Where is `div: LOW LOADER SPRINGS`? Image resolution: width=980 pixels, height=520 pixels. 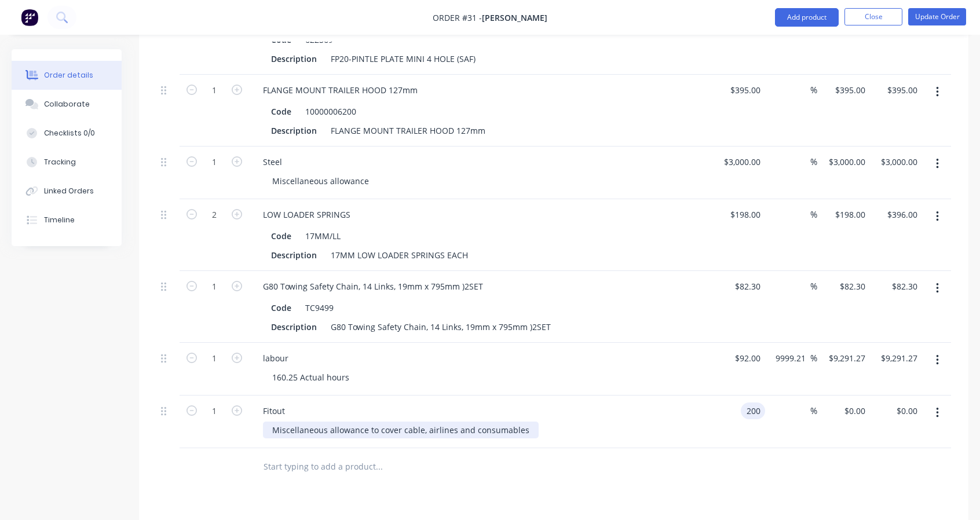 div: LOW LOADER SPRINGS is located at coordinates (306, 214).